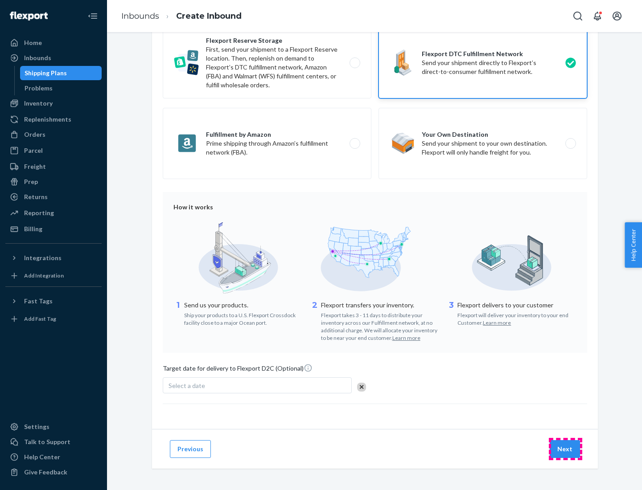 Image resolution: width=642 pixels, height=490 pixels. What do you see at coordinates (380, 326) in the screenshot?
I see `div: Flexport takes 3 - 11 days to distribute your inventory across our Fulfillment network, at no add...` at bounding box center [380, 326].